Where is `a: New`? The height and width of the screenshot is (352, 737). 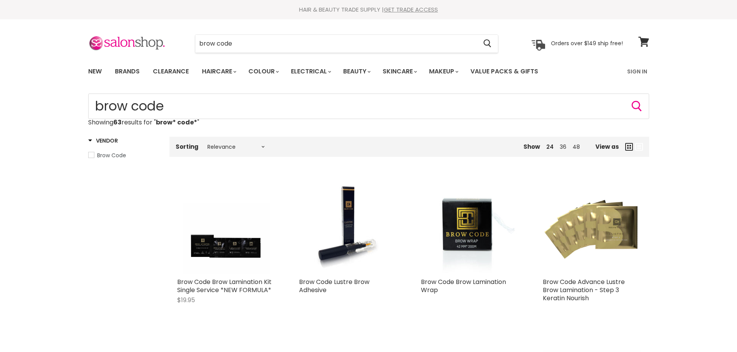 a: New is located at coordinates (95, 72).